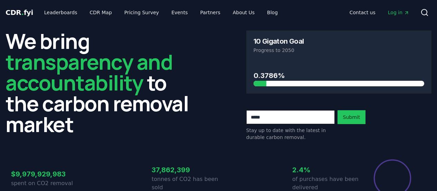  Describe the element at coordinates (101, 12) in the screenshot. I see `a: CDR Map` at that location.